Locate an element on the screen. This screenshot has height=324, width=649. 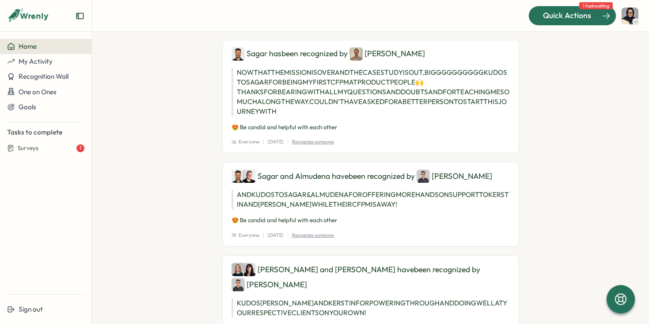
img: Batool Fatima is located at coordinates (630, 16).